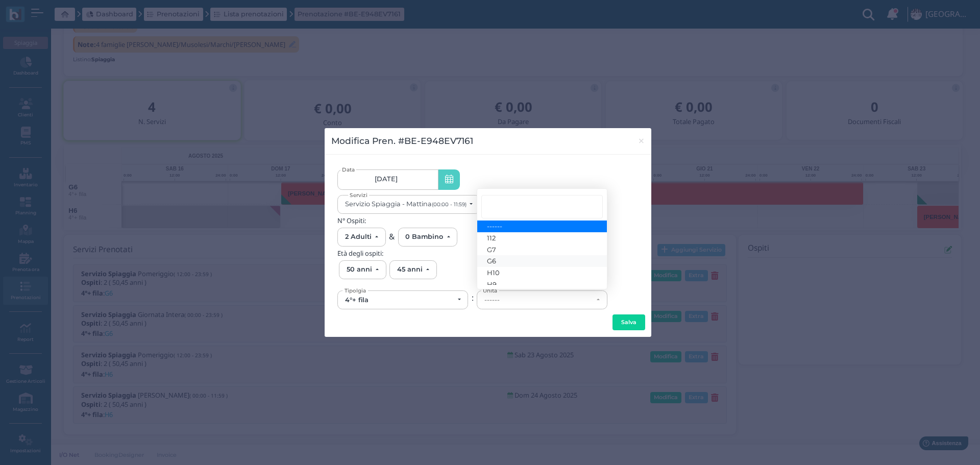 The image size is (980, 465). What do you see at coordinates (641, 141) in the screenshot?
I see `button: Chiudi` at bounding box center [641, 141].